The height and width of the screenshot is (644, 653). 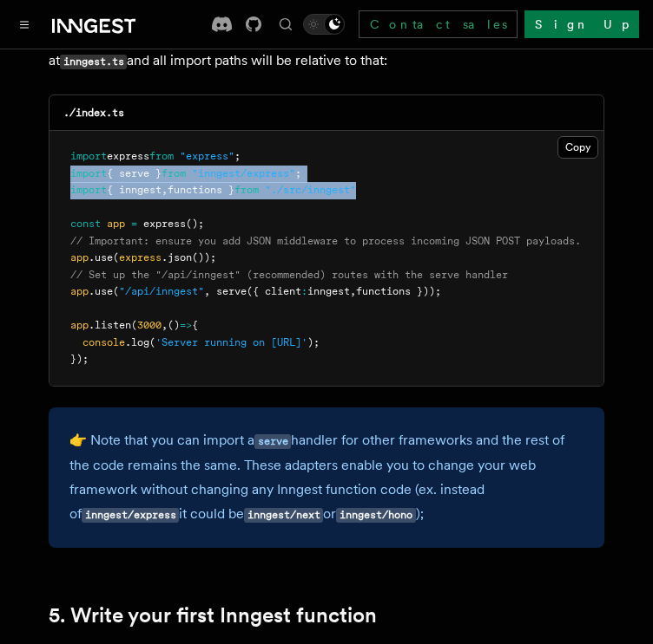 I want to click on span: { serve }, so click(x=134, y=174).